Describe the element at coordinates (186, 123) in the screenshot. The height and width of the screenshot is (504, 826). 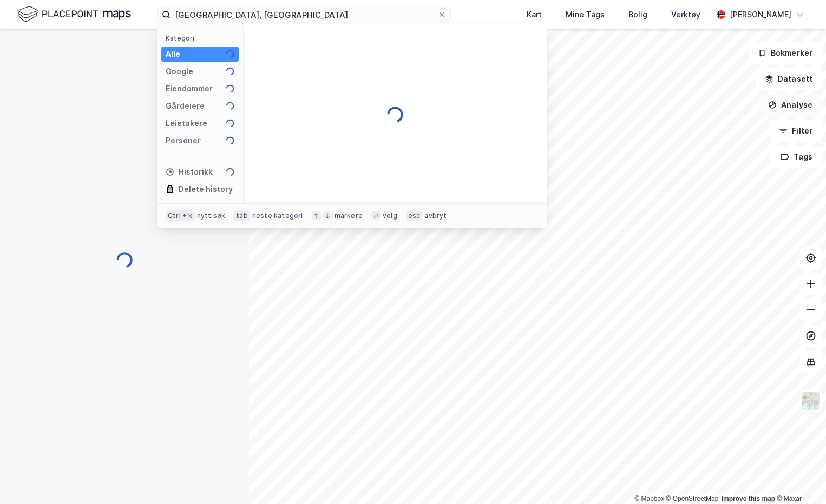
I see `div: Leietakere` at that location.